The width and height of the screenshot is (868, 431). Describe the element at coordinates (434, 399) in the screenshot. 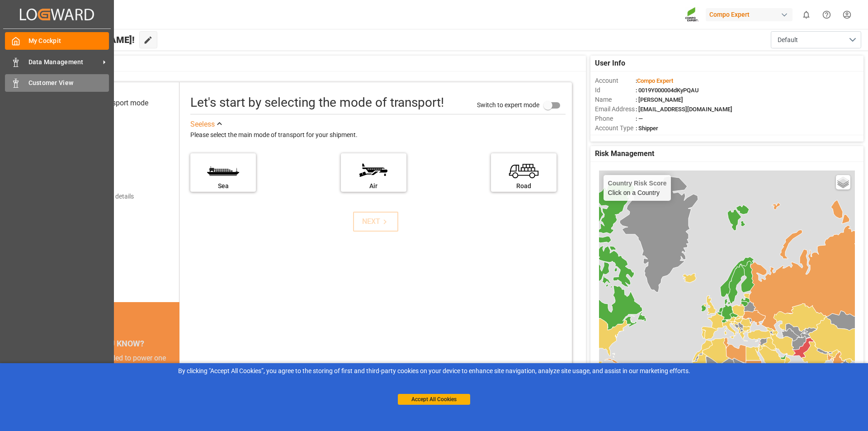

I see `button: Accept All Cookies` at that location.